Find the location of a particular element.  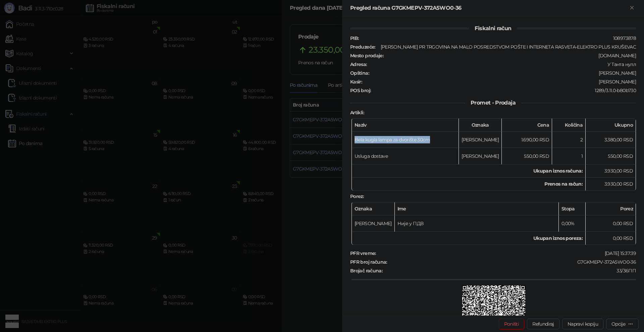

div: Pregled računa G7GKMEPV-372A5WO0-36 is located at coordinates (489, 8).